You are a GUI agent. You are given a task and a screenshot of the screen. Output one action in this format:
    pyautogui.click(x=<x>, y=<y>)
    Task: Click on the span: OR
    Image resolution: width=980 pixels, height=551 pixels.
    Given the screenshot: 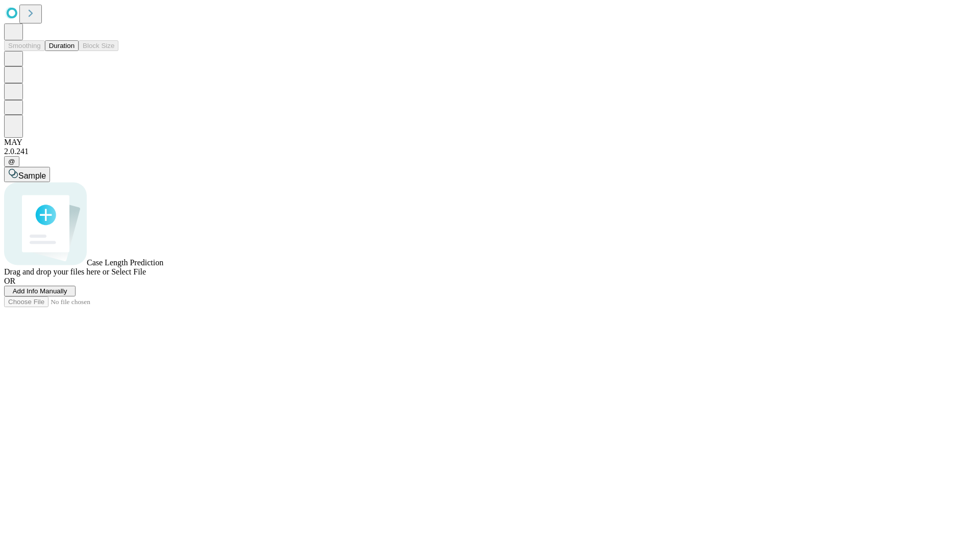 What is the action you would take?
    pyautogui.click(x=10, y=281)
    